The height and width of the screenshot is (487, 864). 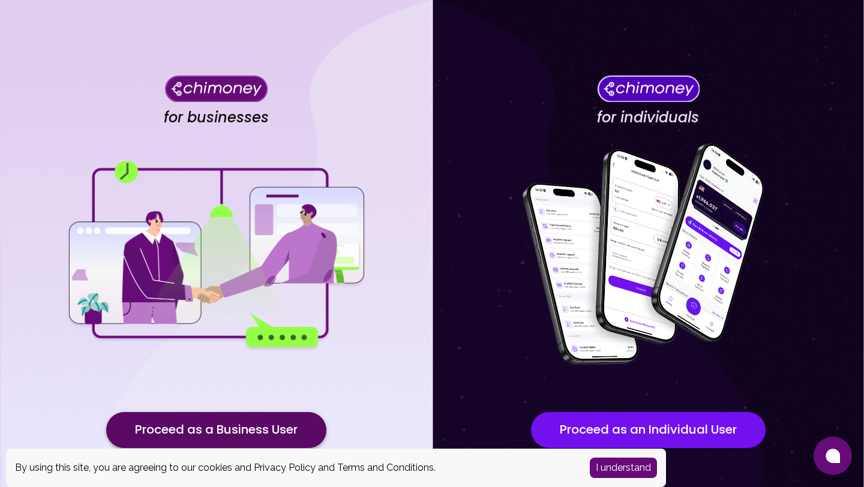 What do you see at coordinates (293, 468) in the screenshot?
I see `div: By using this site, you are agreeing to our cookies and and .` at bounding box center [293, 468].